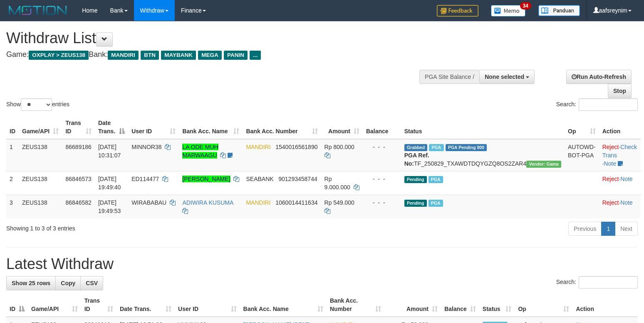 The image size is (644, 323). What do you see at coordinates (599, 77) in the screenshot?
I see `a: Run Auto-Refresh` at bounding box center [599, 77].